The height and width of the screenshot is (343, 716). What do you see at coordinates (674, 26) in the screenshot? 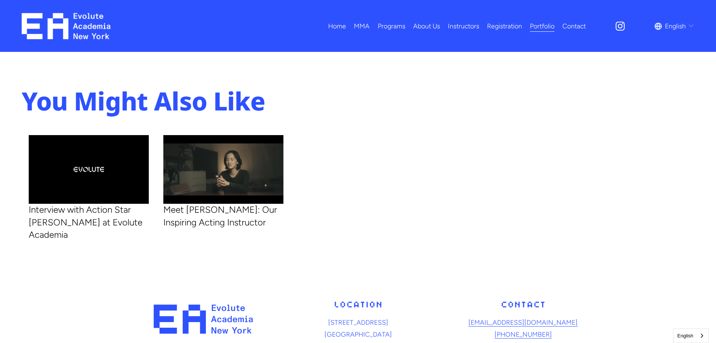
I see `div: language picker` at bounding box center [674, 26].